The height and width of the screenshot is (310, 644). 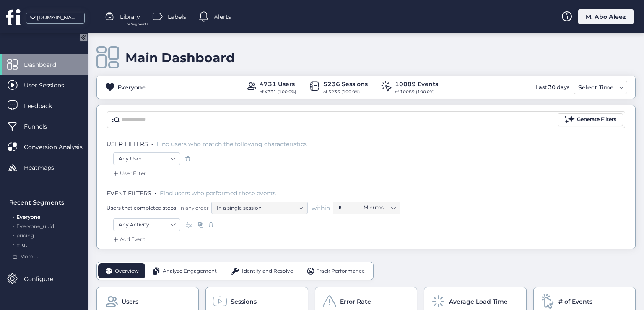 I want to click on span: Alerts, so click(x=222, y=17).